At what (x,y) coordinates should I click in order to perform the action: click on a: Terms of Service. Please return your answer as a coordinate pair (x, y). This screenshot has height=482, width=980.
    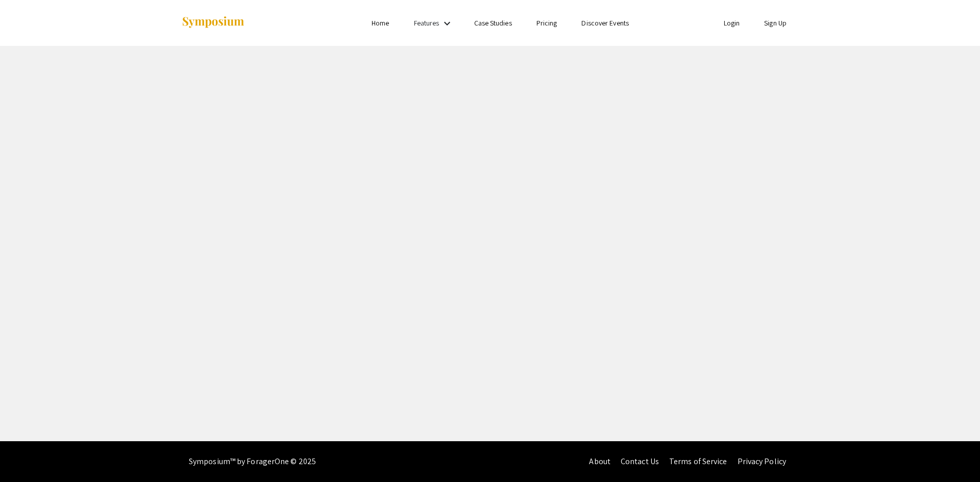
    Looking at the image, I should click on (698, 461).